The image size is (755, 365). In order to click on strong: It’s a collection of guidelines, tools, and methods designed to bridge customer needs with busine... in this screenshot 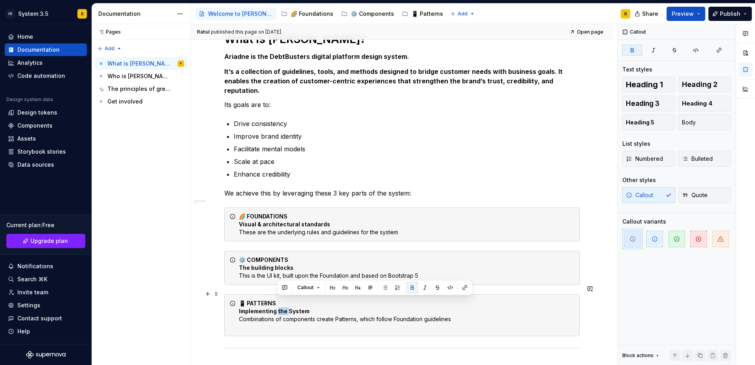, I will do `click(394, 81)`.